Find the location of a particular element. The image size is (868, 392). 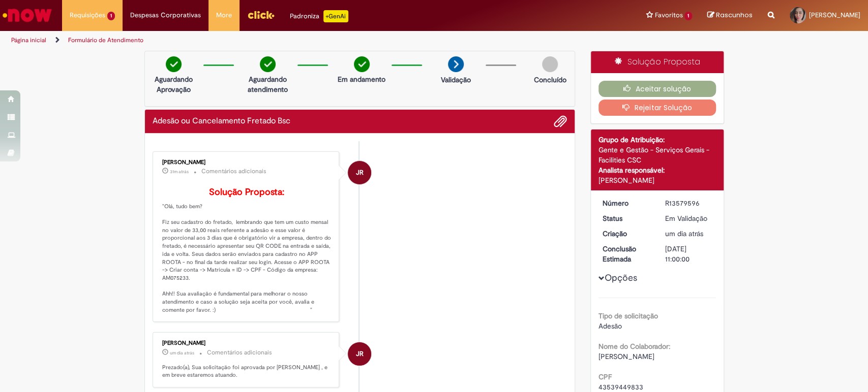

span: Favoritos is located at coordinates (668, 15).